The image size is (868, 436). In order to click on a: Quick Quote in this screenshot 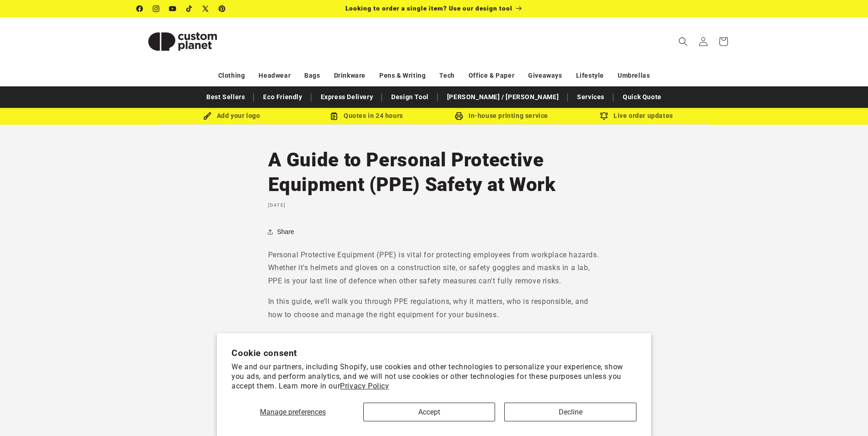, I will do `click(642, 97)`.